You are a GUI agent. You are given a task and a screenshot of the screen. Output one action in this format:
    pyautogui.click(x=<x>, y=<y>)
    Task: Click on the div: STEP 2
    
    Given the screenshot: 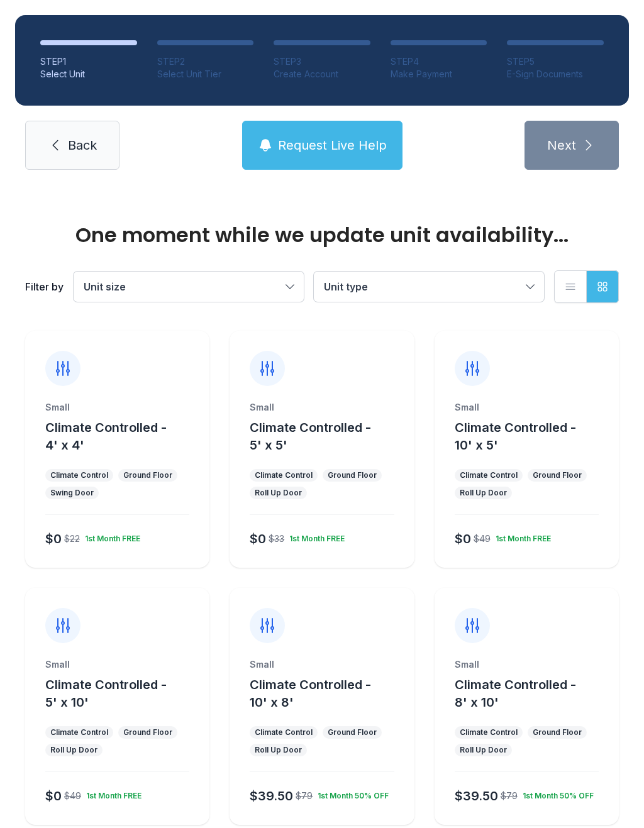 What is the action you would take?
    pyautogui.click(x=206, y=62)
    